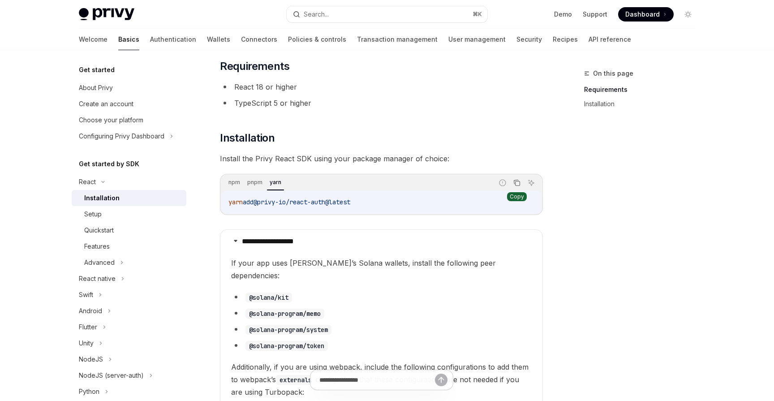 The height and width of the screenshot is (401, 774). I want to click on code: @solana-program/system, so click(288, 330).